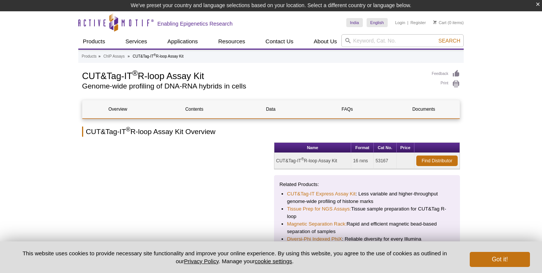 The height and width of the screenshot is (273, 542). Describe the element at coordinates (448, 23) in the screenshot. I see `li: (0 items)` at that location.